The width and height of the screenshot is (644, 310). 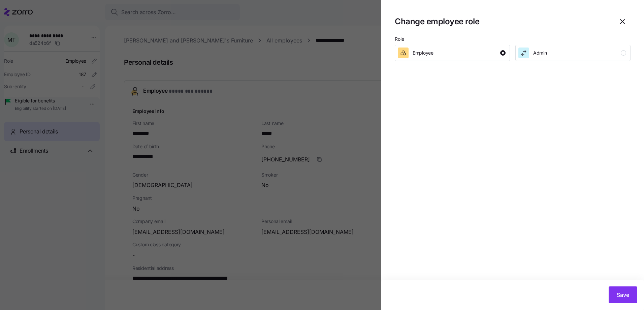 I want to click on h1: Change employee role, so click(x=437, y=21).